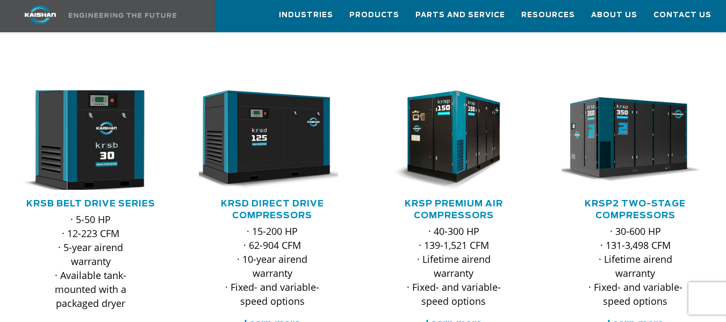  I want to click on div: krsp150, so click(454, 140).